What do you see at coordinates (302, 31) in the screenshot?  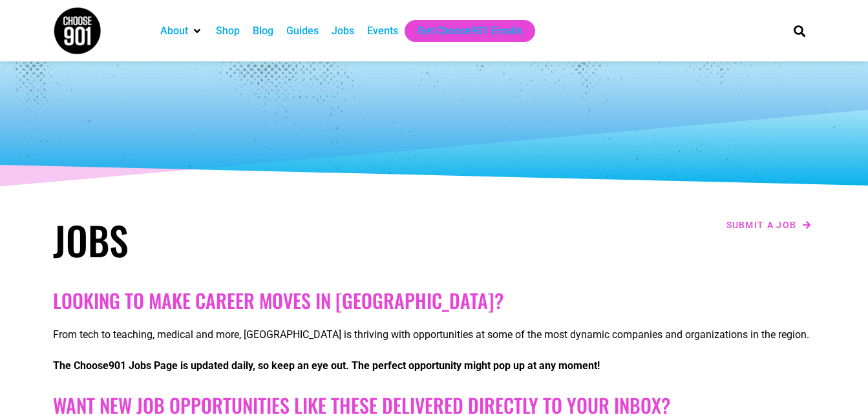 I see `a: Guides` at bounding box center [302, 31].